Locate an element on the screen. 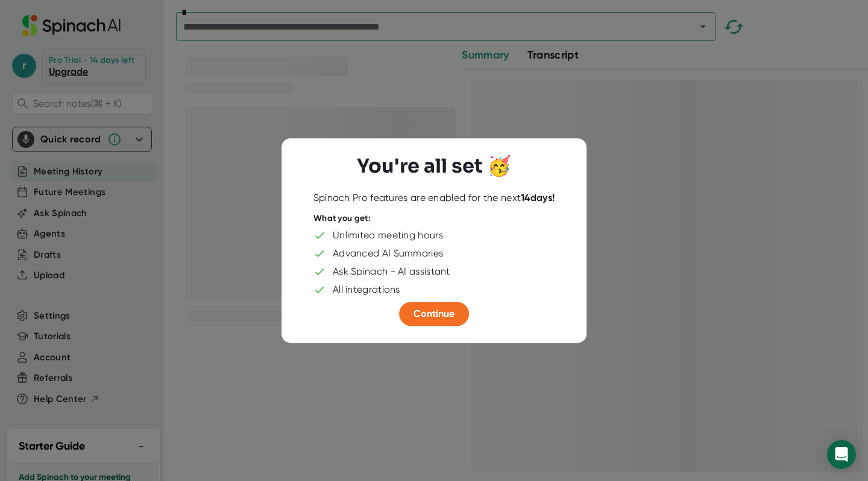  div: All integrations is located at coordinates (366, 290).